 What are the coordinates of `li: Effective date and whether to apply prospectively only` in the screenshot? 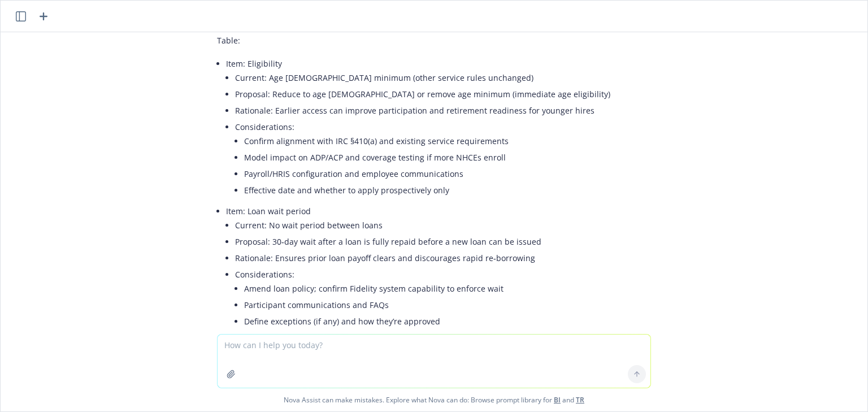 It's located at (447, 190).